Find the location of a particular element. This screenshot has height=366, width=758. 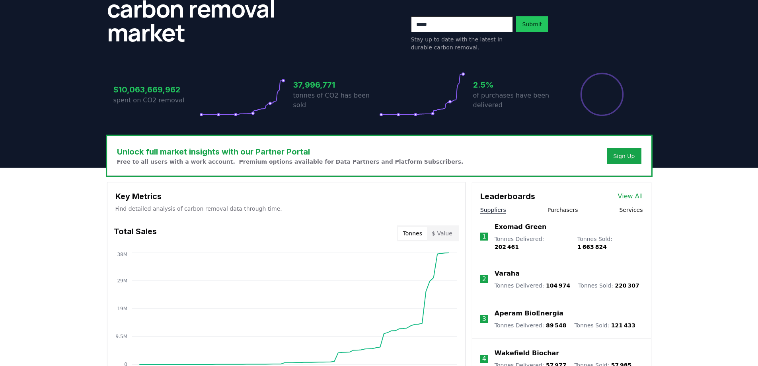

p: 2 is located at coordinates (484, 279).